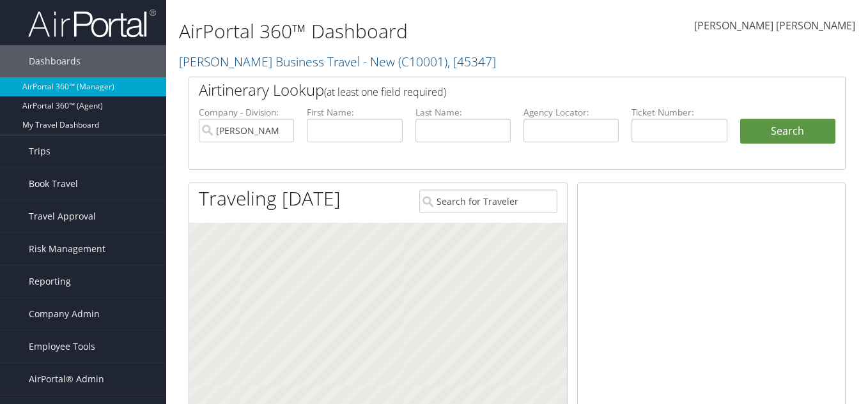 The width and height of the screenshot is (868, 404). I want to click on span: ( C10001 ), so click(423, 61).